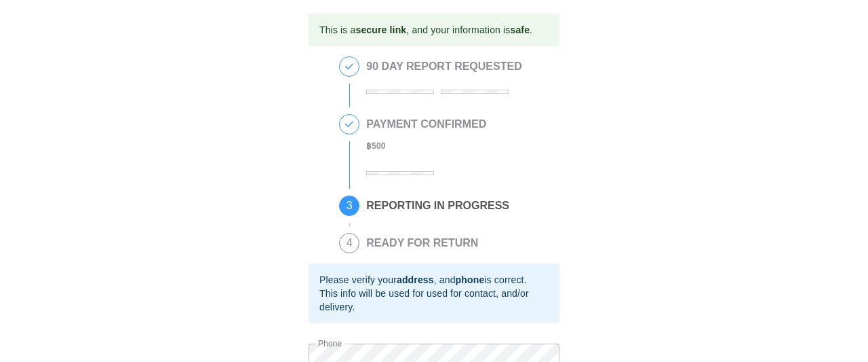 The width and height of the screenshot is (868, 362). Describe the element at coordinates (426, 30) in the screenshot. I see `div: This is a , and your information is .` at that location.